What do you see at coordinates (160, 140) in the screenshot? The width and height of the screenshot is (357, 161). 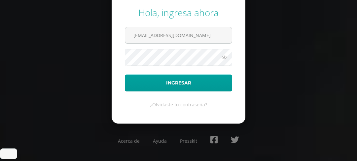 I see `a: Ayuda` at bounding box center [160, 140].